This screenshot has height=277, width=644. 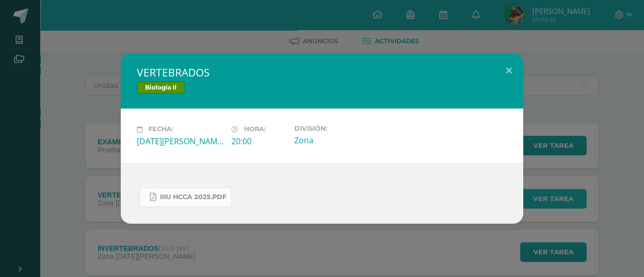 I want to click on span: IIIU HCCA 2025.pdf, so click(x=193, y=197).